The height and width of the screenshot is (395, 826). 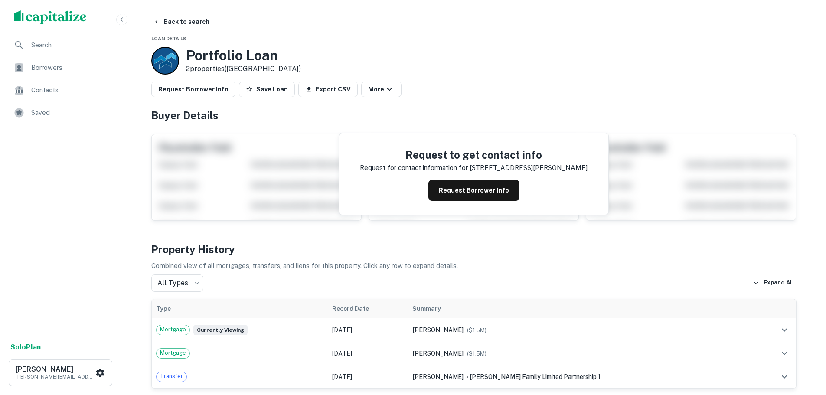 I want to click on button: Save Loan, so click(x=267, y=89).